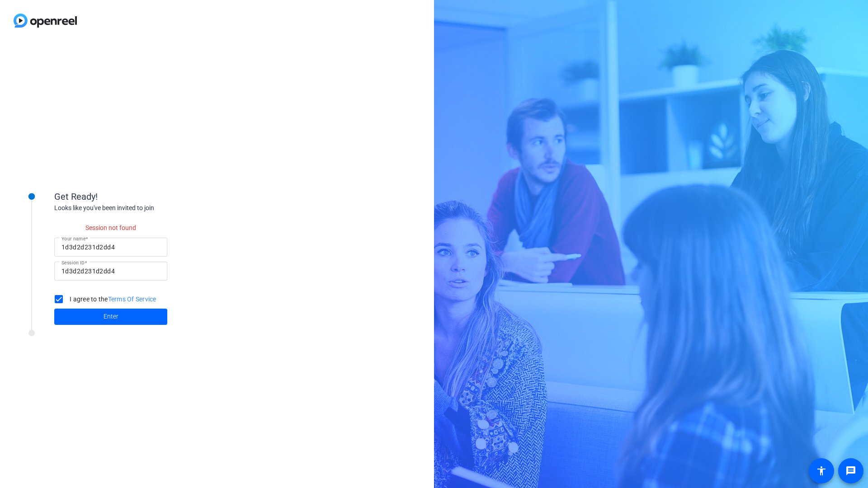 The width and height of the screenshot is (868, 488). I want to click on a: Terms Of Service, so click(132, 299).